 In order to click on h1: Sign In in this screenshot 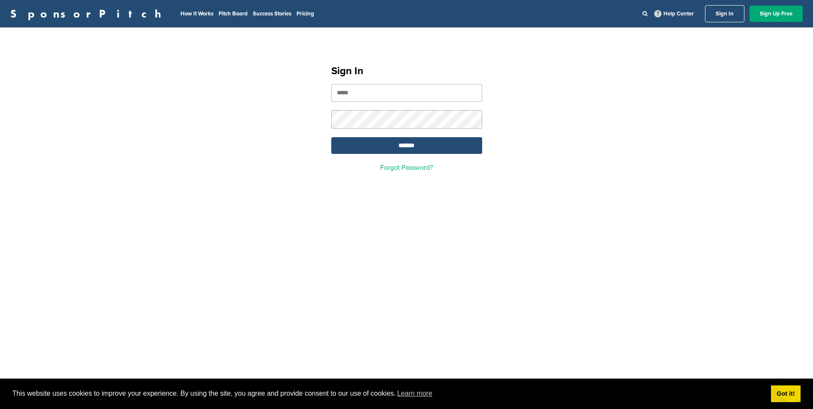, I will do `click(407, 71)`.